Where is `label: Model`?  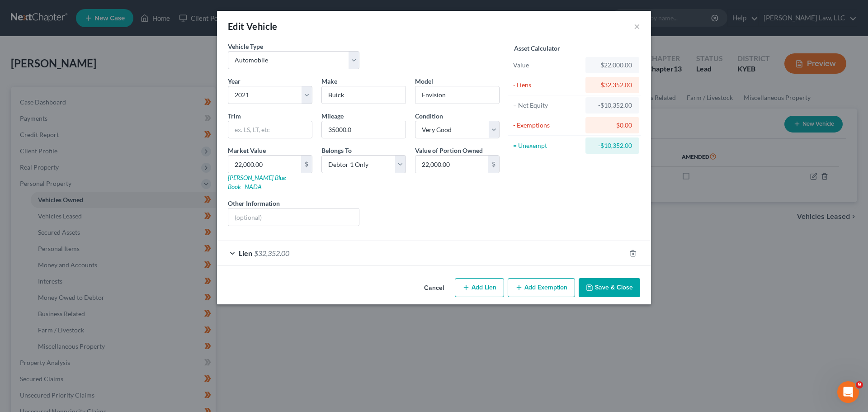
label: Model is located at coordinates (424, 81).